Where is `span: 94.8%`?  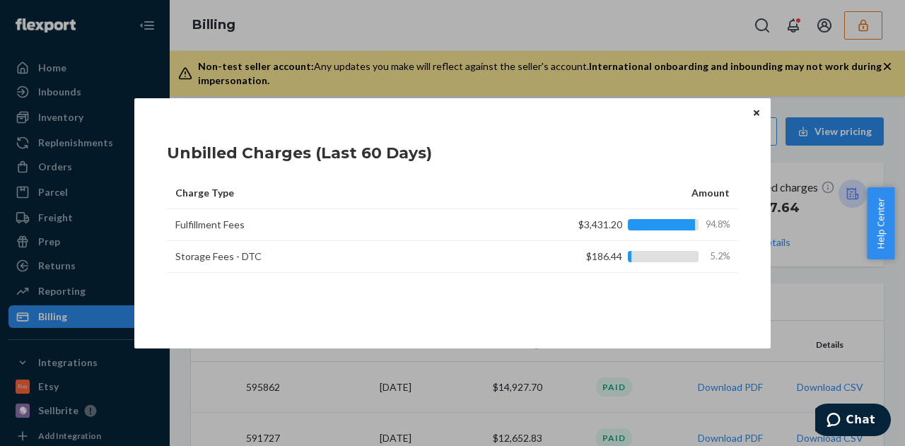
span: 94.8% is located at coordinates (717, 225).